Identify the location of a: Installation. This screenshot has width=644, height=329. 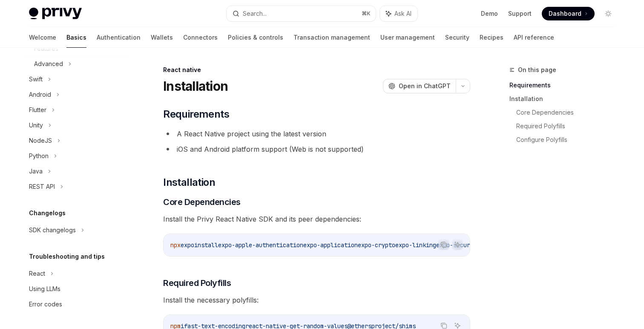
(566, 99).